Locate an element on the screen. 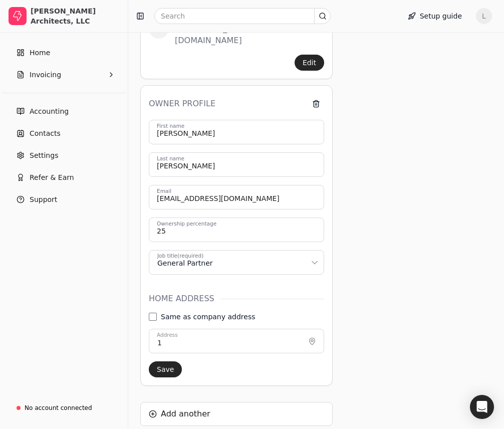 The height and width of the screenshot is (429, 504). label: Address is located at coordinates (167, 336).